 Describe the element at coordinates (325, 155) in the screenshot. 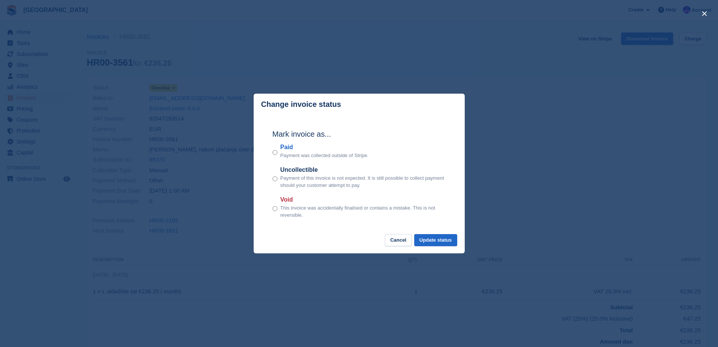

I see `p: Payment was collected outside of Stripe.` at that location.